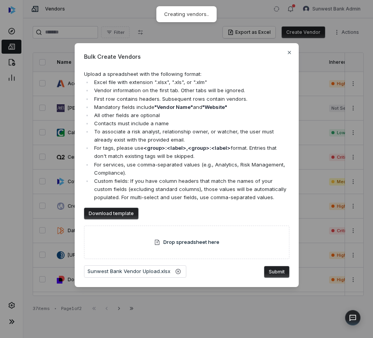 This screenshot has width=373, height=338. What do you see at coordinates (190, 90) in the screenshot?
I see `li: Vendor information on the first tab. Other tabs will be ignored.` at bounding box center [190, 90].